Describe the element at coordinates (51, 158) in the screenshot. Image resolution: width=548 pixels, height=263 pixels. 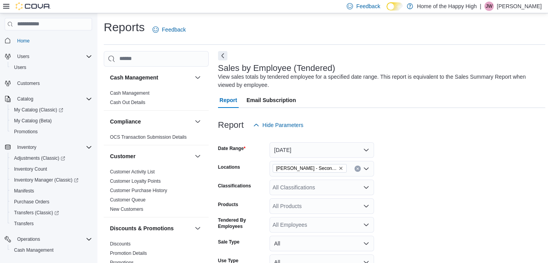
I see `a: Adjustments (Classic)` at that location.